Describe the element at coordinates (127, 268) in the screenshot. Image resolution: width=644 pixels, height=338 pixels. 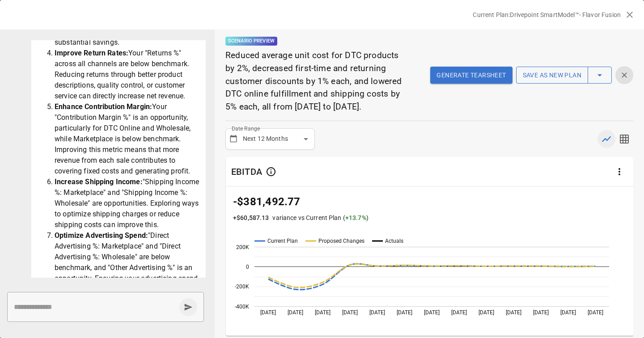
I see `li: "Direct Advertising %: Marketplace" and "Direct Advertising %: Wholesale" are below benchmark, an...` at that location.